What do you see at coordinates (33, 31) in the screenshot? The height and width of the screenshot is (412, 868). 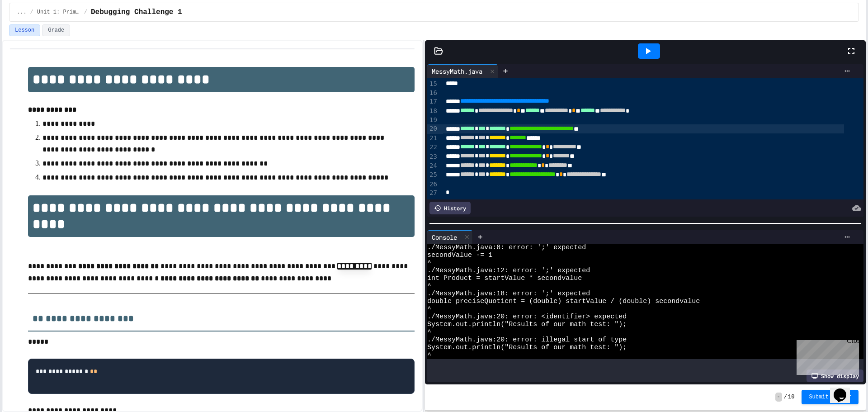 I see `div: Chat with us now!Close` at bounding box center [33, 31].